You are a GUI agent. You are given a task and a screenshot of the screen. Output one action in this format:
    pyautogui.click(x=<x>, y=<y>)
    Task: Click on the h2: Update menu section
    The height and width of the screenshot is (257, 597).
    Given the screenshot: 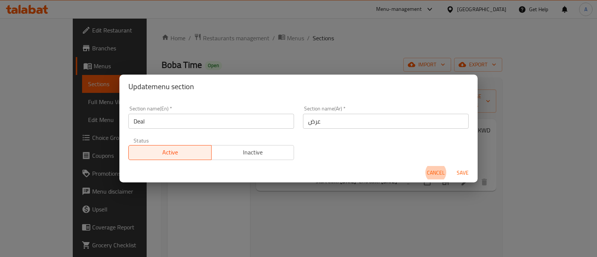 What is the action you would take?
    pyautogui.click(x=299, y=87)
    